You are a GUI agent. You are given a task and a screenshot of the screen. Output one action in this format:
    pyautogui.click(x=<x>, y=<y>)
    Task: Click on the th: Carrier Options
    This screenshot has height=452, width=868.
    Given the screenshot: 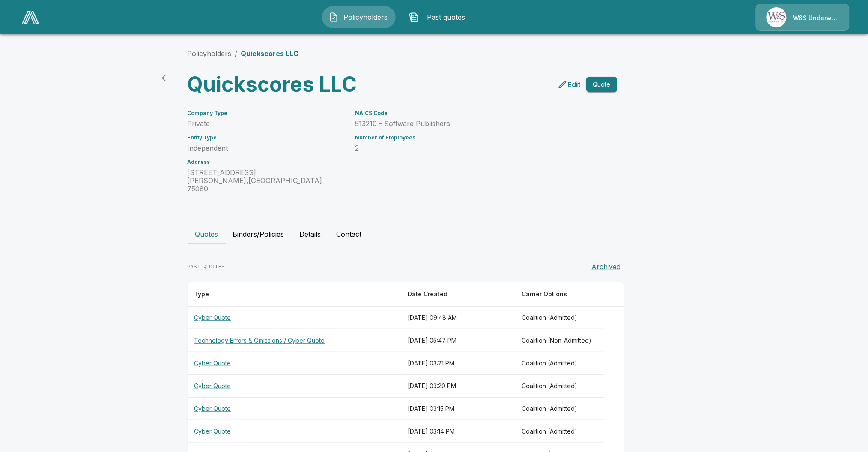 What is the action you would take?
    pyautogui.click(x=559, y=294)
    